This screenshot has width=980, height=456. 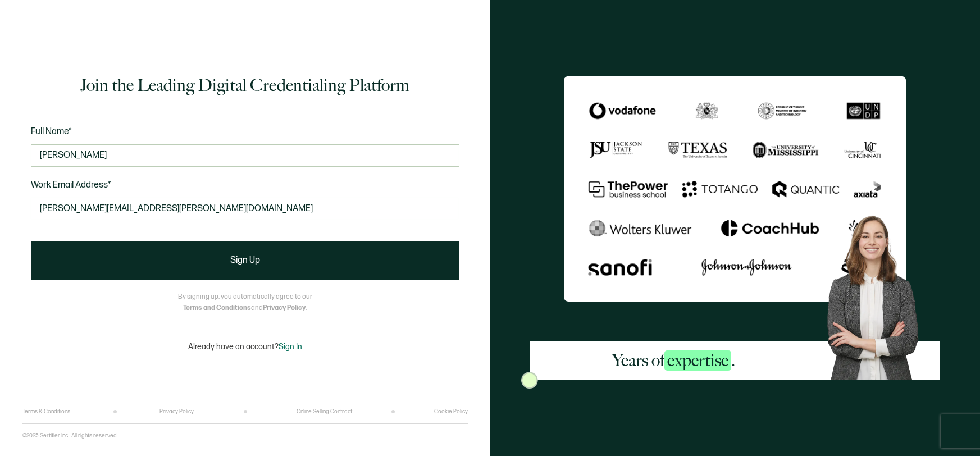 I want to click on a: Online Selling Contract, so click(x=324, y=412).